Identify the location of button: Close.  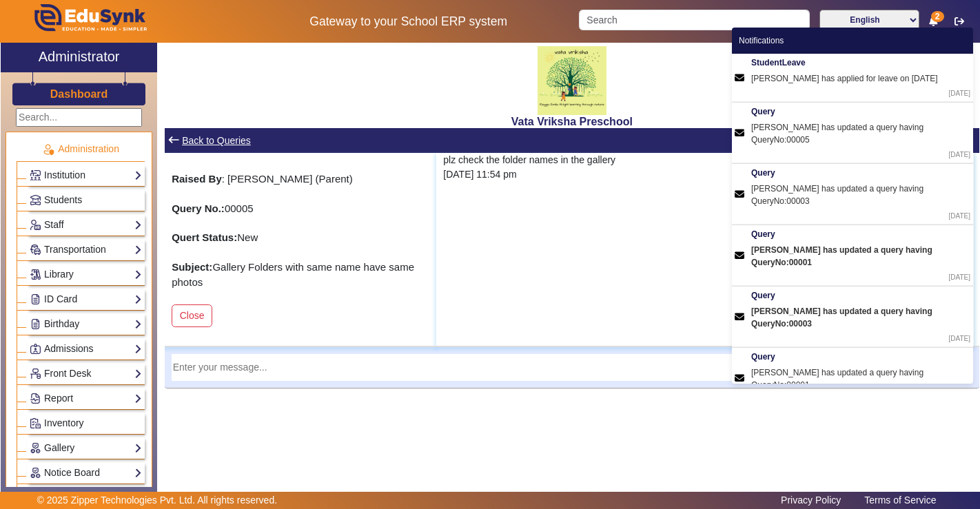
(191, 316).